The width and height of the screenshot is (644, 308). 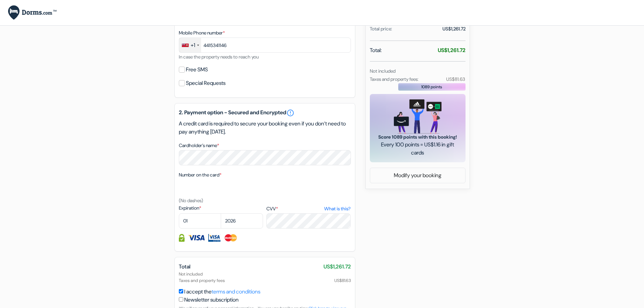 I want to click on img: Master Card, so click(x=231, y=238).